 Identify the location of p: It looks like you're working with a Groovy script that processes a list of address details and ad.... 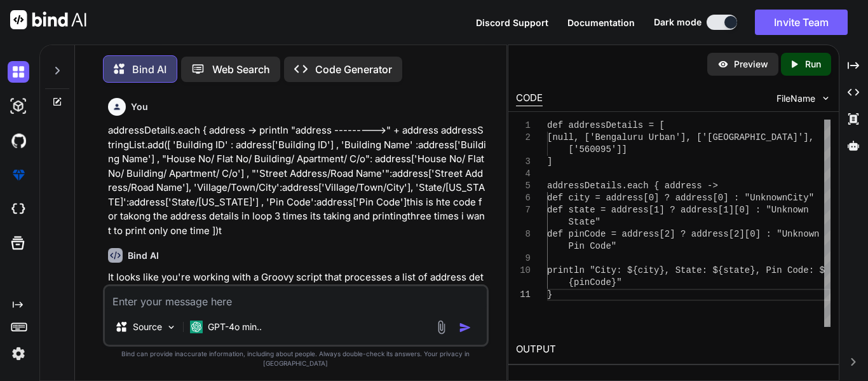
(297, 299).